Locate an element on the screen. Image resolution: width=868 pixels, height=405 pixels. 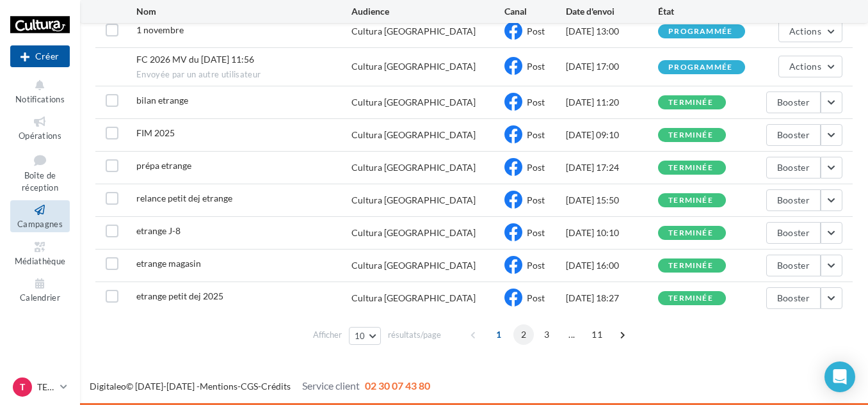
span: relance petit dej etrange is located at coordinates (184, 198).